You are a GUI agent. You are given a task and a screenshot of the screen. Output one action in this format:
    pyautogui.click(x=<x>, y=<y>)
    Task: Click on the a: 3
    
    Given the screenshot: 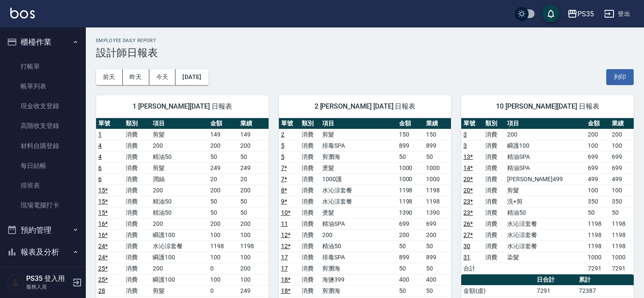 What is the action you would take?
    pyautogui.click(x=465, y=145)
    